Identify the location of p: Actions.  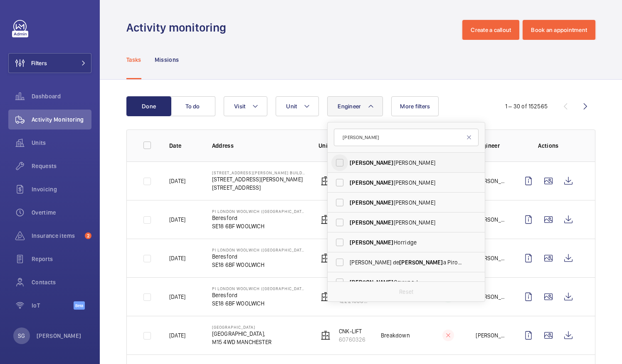
(548, 146).